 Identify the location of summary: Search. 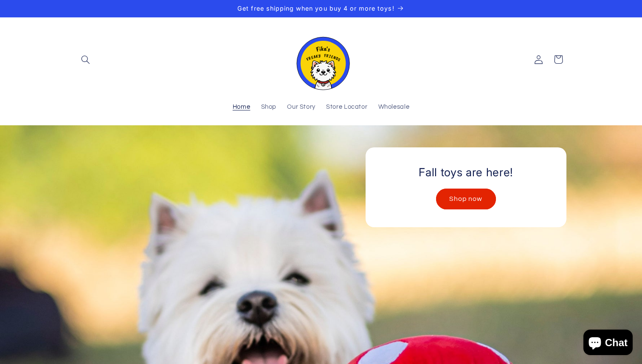
(85, 60).